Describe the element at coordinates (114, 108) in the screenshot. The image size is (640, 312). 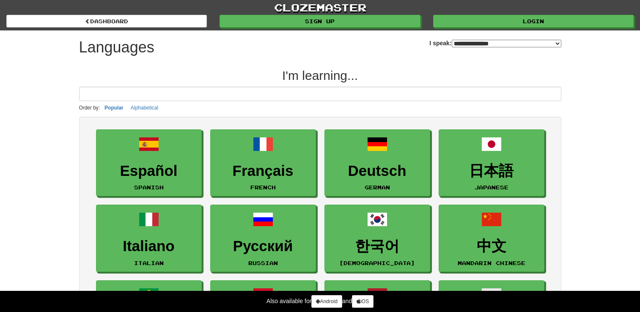
I see `button: Popular` at that location.